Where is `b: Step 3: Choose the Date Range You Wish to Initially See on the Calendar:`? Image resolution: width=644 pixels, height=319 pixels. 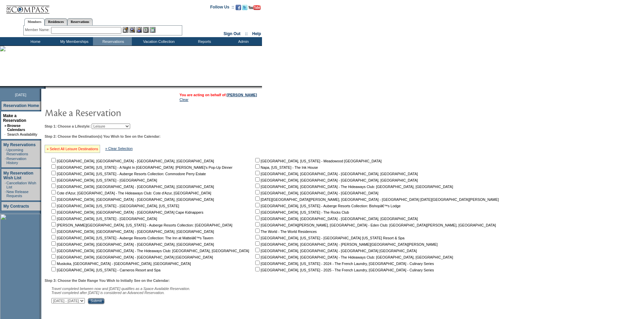 b: Step 3: Choose the Date Range You Wish to Initially See on the Calendar: is located at coordinates (107, 280).